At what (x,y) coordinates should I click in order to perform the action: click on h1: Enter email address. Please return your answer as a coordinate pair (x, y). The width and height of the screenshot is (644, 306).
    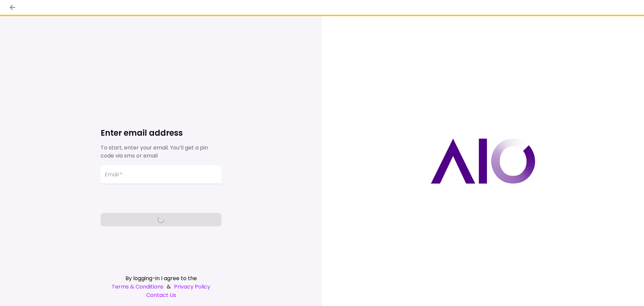
    Looking at the image, I should click on (161, 133).